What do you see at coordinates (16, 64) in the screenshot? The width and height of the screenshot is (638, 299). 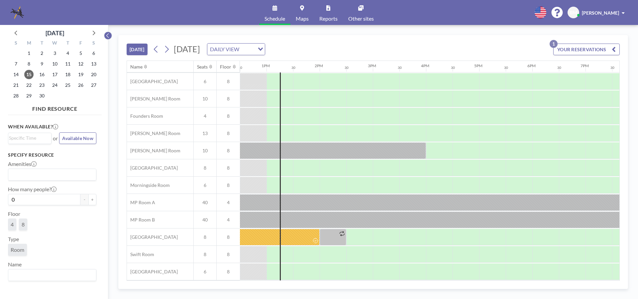 I see `span: Sunday, September 7, 2025` at bounding box center [16, 64].